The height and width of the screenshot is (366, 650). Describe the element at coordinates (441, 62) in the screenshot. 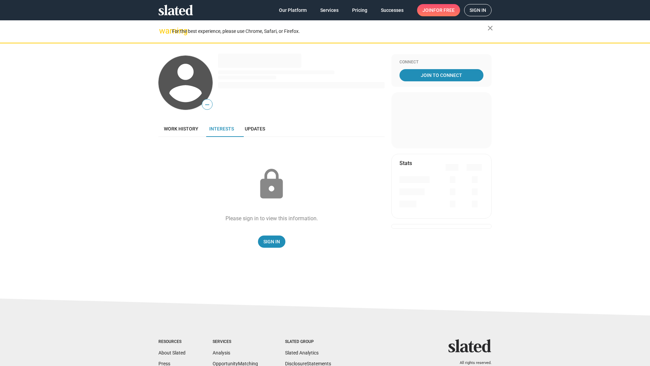

I see `div: Connect` at that location.